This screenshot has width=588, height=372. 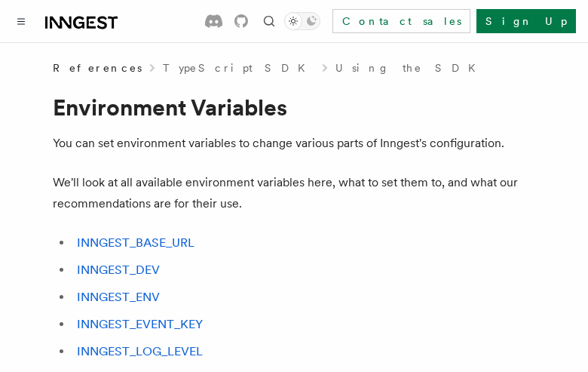 What do you see at coordinates (302, 21) in the screenshot?
I see `button: Toggle dark mode` at bounding box center [302, 21].